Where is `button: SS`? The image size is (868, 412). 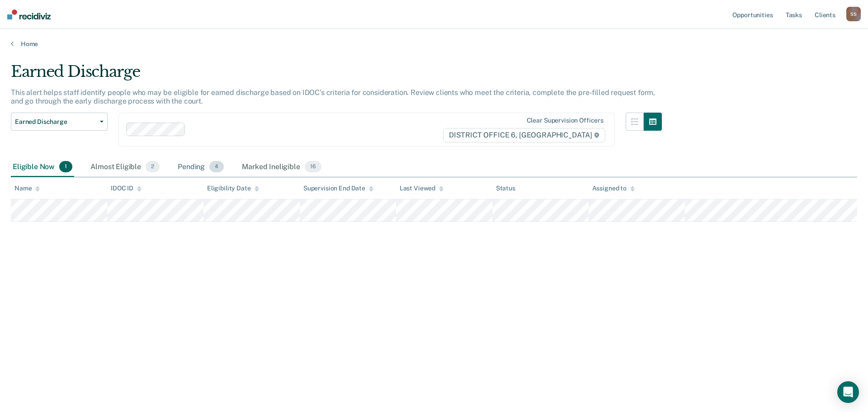
button: SS is located at coordinates (853, 14).